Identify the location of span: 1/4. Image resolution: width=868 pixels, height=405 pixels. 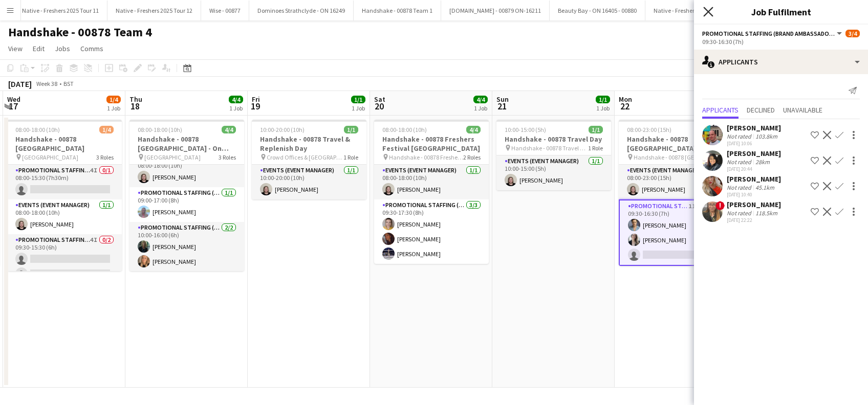
(106, 129).